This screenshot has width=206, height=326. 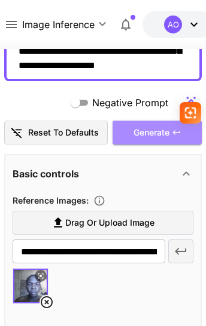 What do you see at coordinates (103, 223) in the screenshot?
I see `label: Drag or upload image` at bounding box center [103, 223].